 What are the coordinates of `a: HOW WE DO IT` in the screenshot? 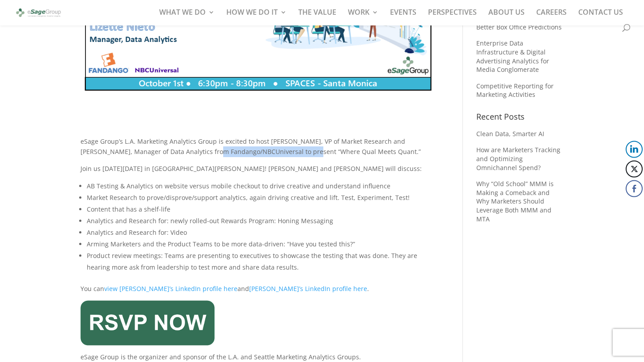 It's located at (256, 17).